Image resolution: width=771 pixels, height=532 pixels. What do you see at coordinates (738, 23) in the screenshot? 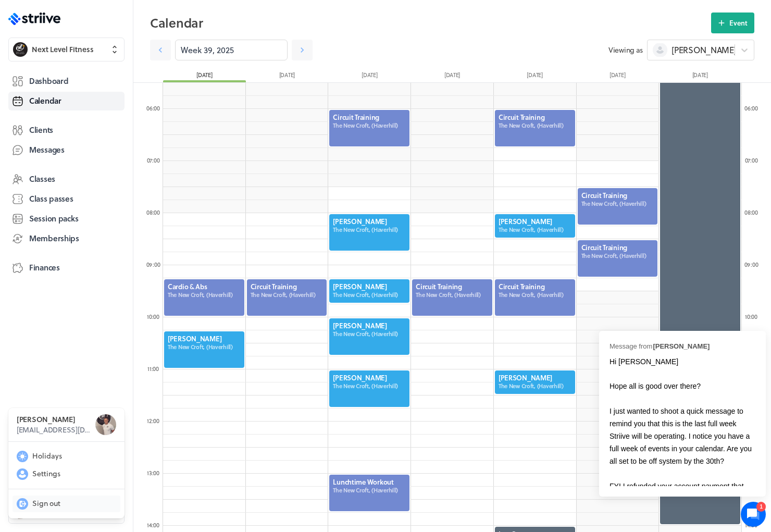
I see `span: Event` at bounding box center [738, 23].